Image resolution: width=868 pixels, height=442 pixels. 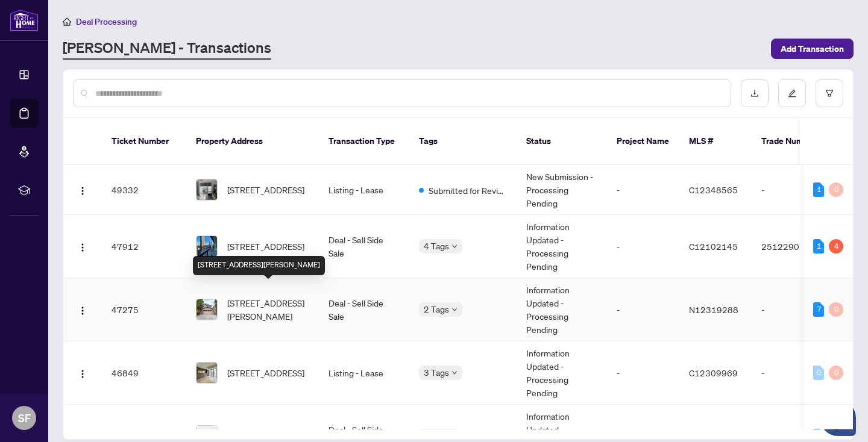 What do you see at coordinates (436, 372) in the screenshot?
I see `span: 3 Tags` at bounding box center [436, 372].